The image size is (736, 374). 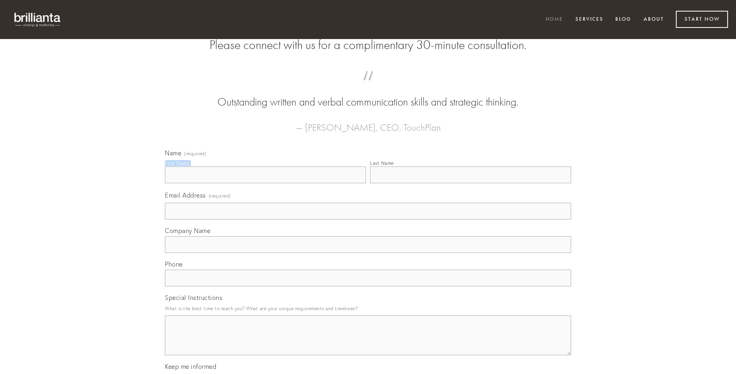 What do you see at coordinates (177, 163) in the screenshot?
I see `div: First Name` at bounding box center [177, 163].